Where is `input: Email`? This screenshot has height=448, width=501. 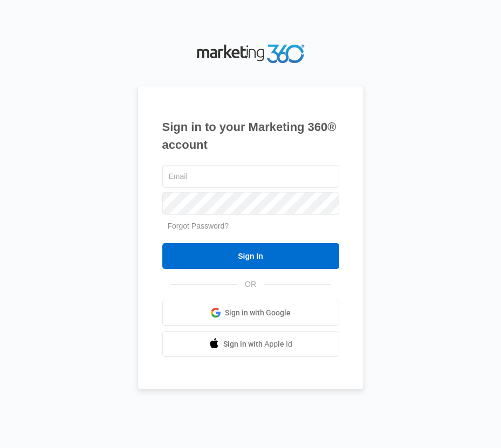 input: Email is located at coordinates (250, 176).